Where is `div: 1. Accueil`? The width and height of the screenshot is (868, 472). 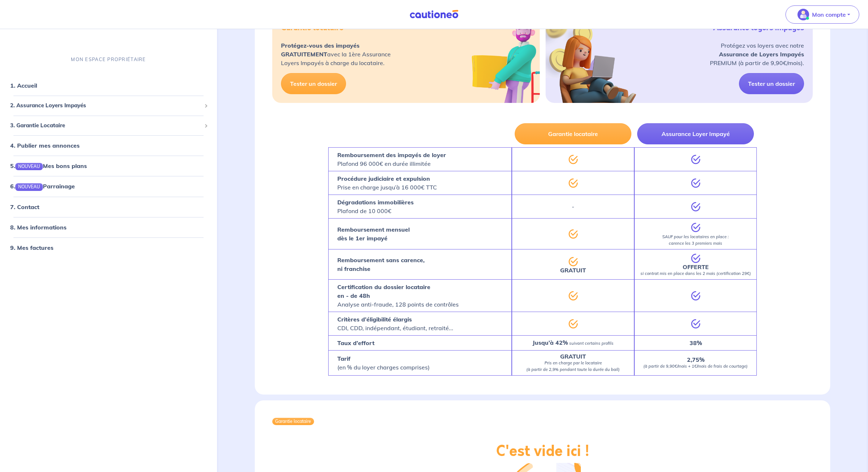
div: 1. Accueil is located at coordinates (108, 85).